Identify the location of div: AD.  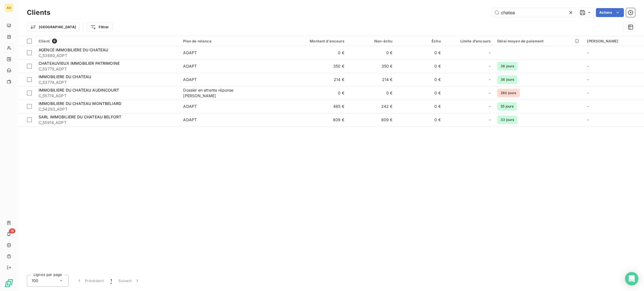
(9, 8).